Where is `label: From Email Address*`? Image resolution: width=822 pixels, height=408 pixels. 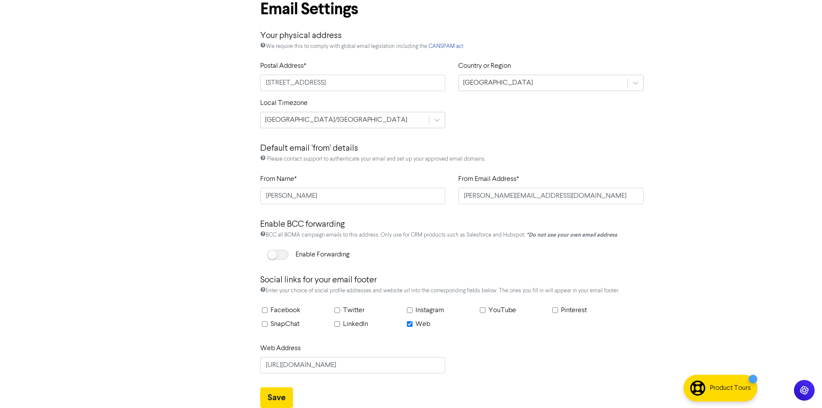
label: From Email Address* is located at coordinates (489, 179).